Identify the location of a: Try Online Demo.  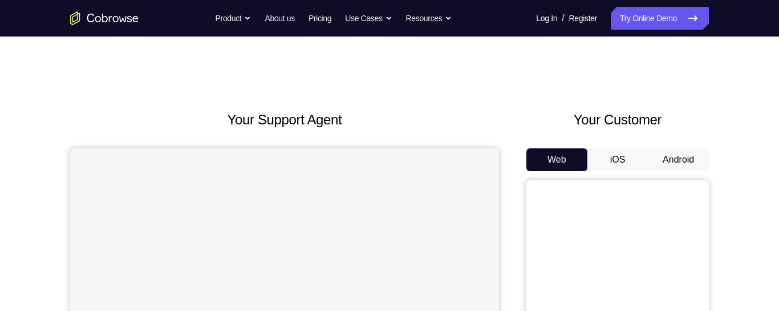
(660, 18).